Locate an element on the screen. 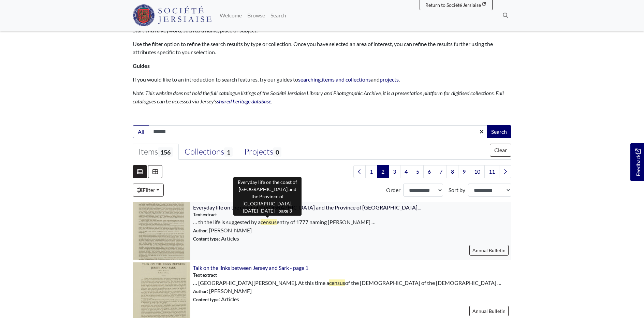 The image size is (644, 318). a: Would you like to provide feedback? is located at coordinates (637, 162).